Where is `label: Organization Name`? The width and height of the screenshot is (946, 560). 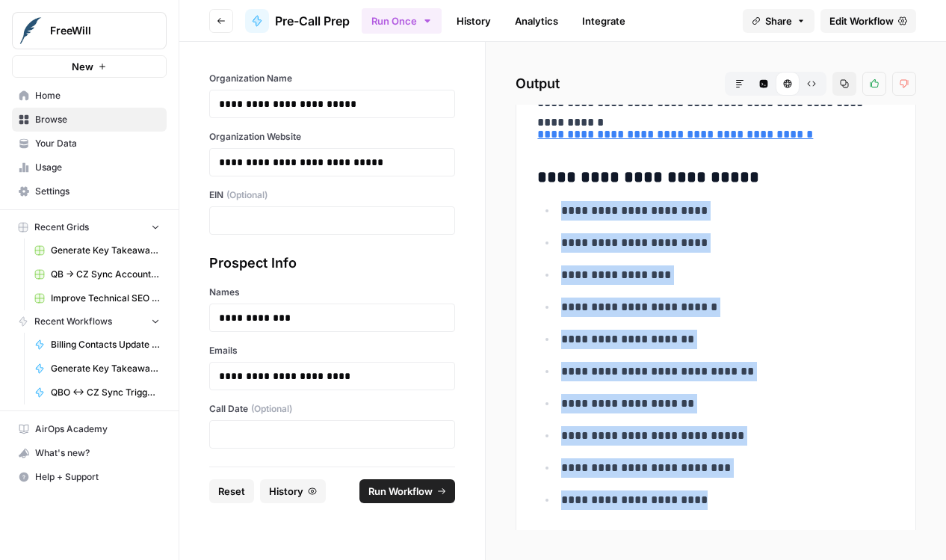 label: Organization Name is located at coordinates (332, 79).